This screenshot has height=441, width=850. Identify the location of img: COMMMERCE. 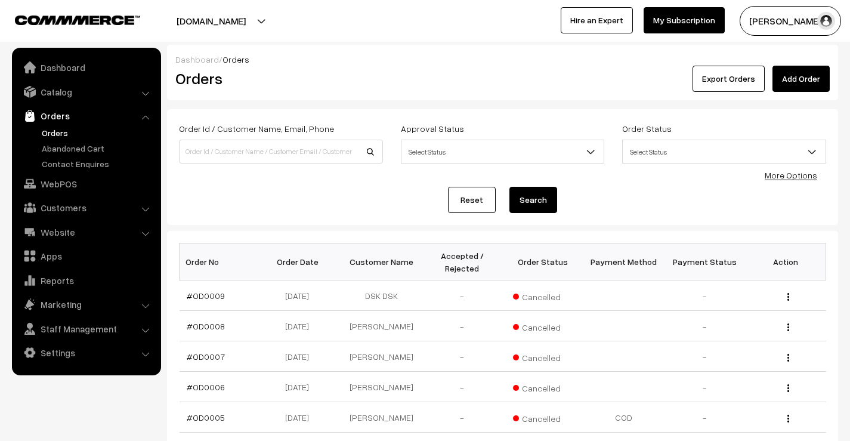
(78, 20).